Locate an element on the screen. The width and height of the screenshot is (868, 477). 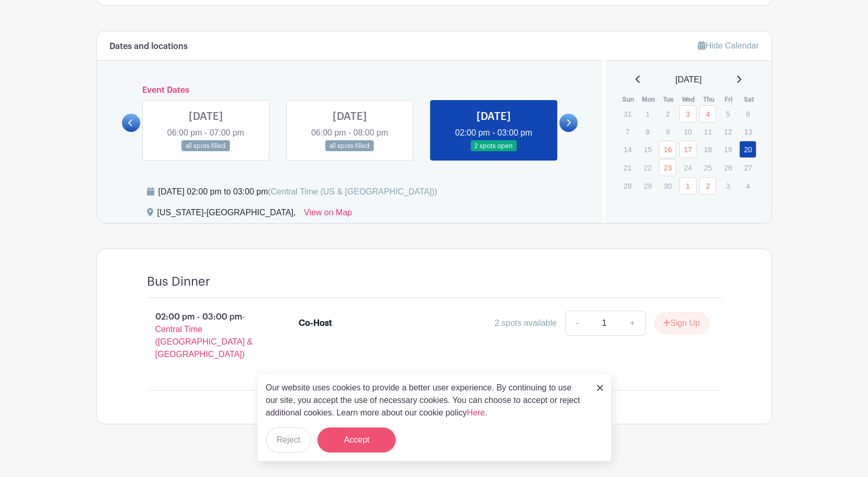
p: 1 is located at coordinates (647, 114).